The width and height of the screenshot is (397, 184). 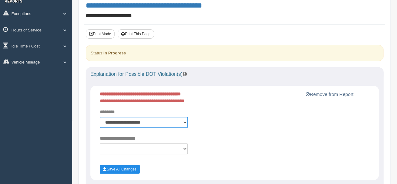 I want to click on div: Status:, so click(x=235, y=53).